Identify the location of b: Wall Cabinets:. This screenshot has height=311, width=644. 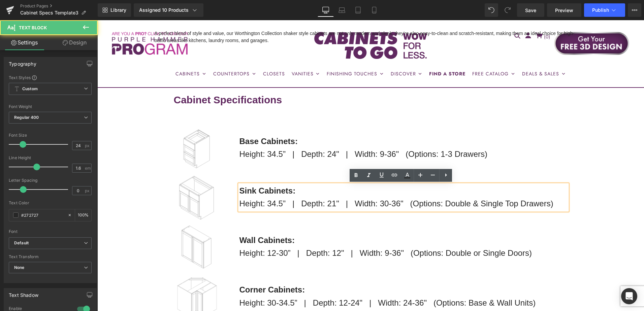
(169, 220).